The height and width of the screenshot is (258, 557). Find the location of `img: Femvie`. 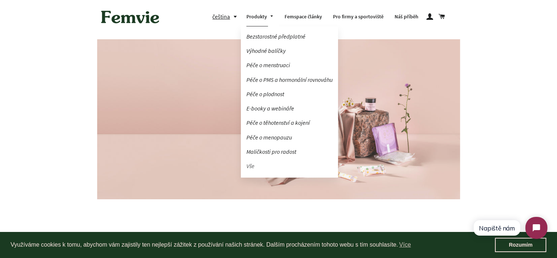

img: Femvie is located at coordinates (130, 17).